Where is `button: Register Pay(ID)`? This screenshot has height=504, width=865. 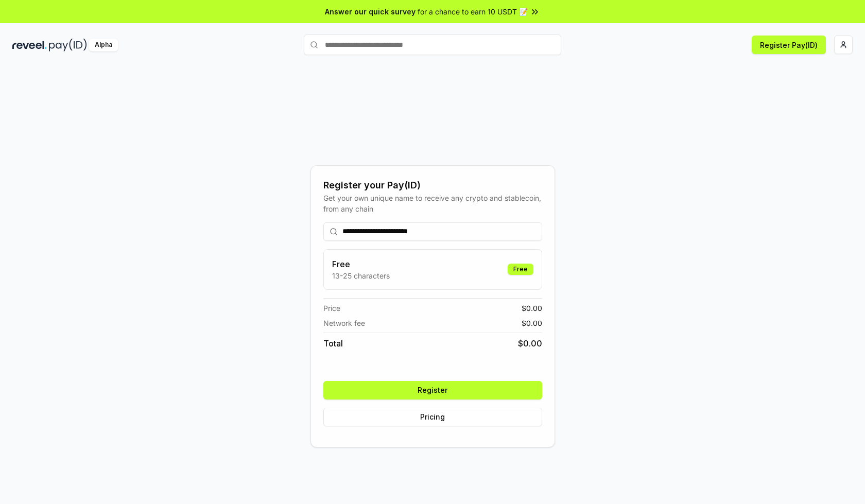
button: Register Pay(ID) is located at coordinates (789, 45).